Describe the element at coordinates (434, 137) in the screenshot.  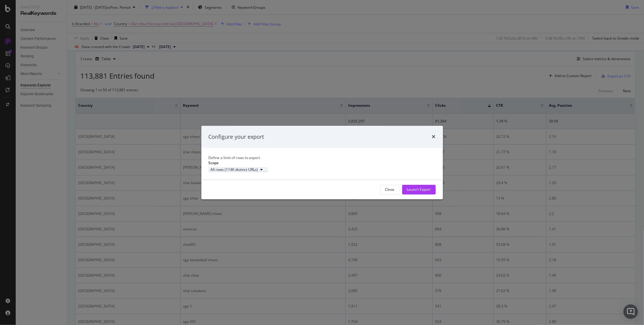
I see `div: times` at that location.